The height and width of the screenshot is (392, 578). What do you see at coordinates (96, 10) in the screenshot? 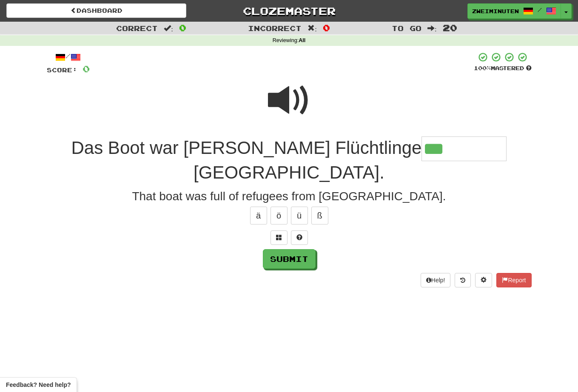
I see `a: Dashboard` at bounding box center [96, 10].